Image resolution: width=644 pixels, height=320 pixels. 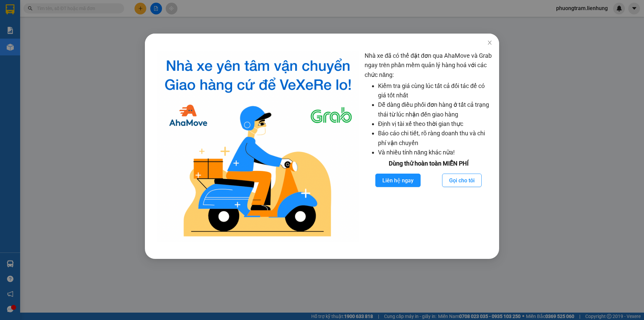 What do you see at coordinates (435, 109) in the screenshot?
I see `li: Dễ dàng điều phối đơn hàng ở tất cả trạng thái từ lúc nhận đến giao hàng` at bounding box center [435, 109].